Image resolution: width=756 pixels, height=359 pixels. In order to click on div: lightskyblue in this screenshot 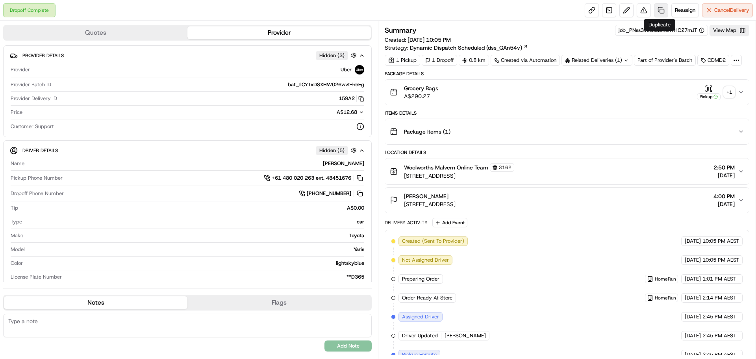, I will do `click(195, 263)`.